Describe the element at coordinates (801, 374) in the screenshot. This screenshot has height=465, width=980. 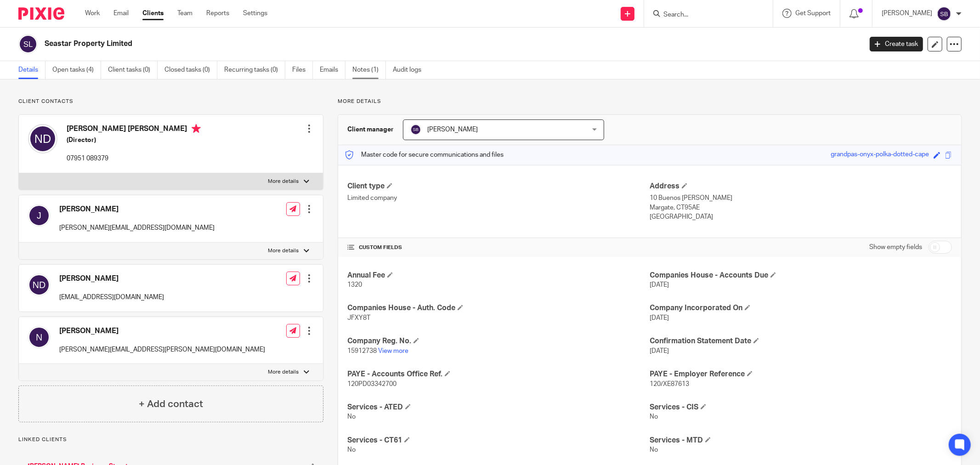
I see `h4: PAYE - Employer Reference` at that location.